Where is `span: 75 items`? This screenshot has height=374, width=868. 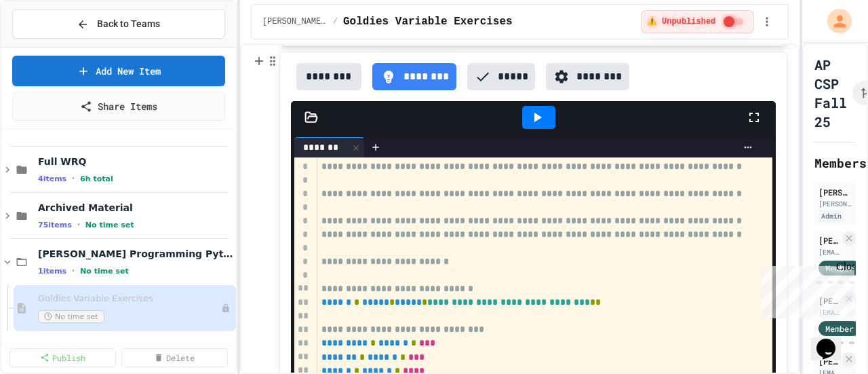 span: 75 items is located at coordinates (55, 224).